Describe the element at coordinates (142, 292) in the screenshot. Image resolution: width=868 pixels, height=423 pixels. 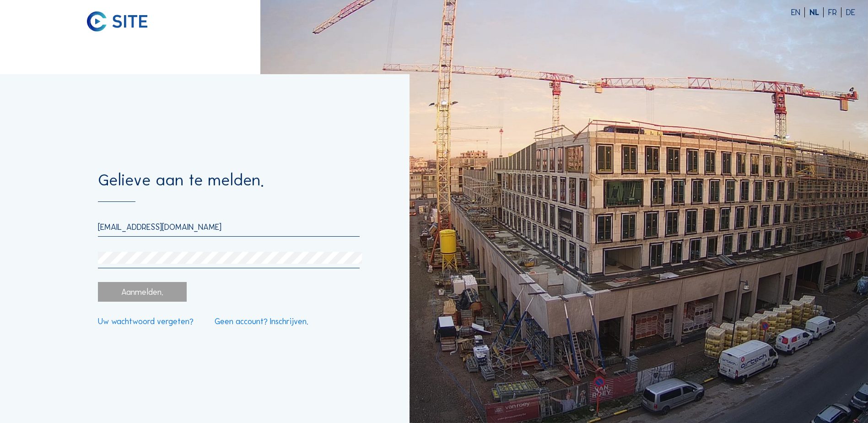
I see `div: Aanmelden.` at that location.